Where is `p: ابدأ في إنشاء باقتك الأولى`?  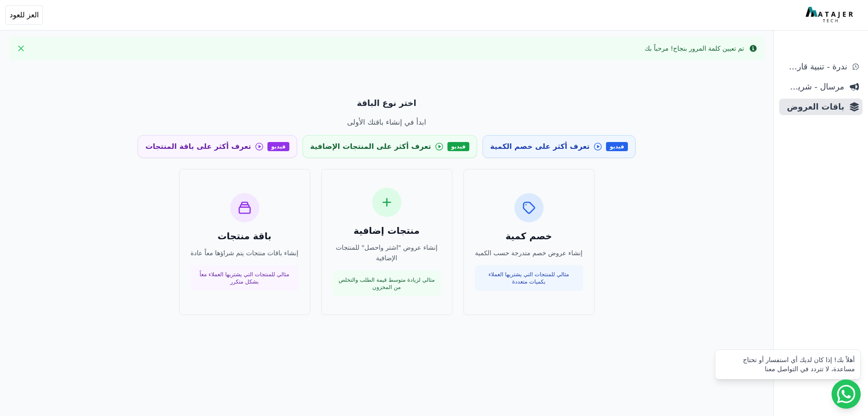
p: ابدأ في إنشاء باقتك الأولى is located at coordinates (387, 122).